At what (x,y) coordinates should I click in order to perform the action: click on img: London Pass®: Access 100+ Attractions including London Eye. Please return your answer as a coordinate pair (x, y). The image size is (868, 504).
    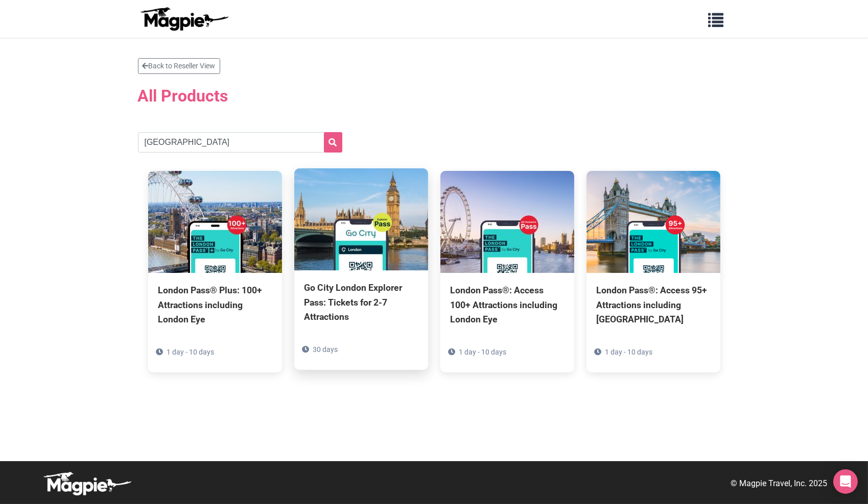
    Looking at the image, I should click on (507, 222).